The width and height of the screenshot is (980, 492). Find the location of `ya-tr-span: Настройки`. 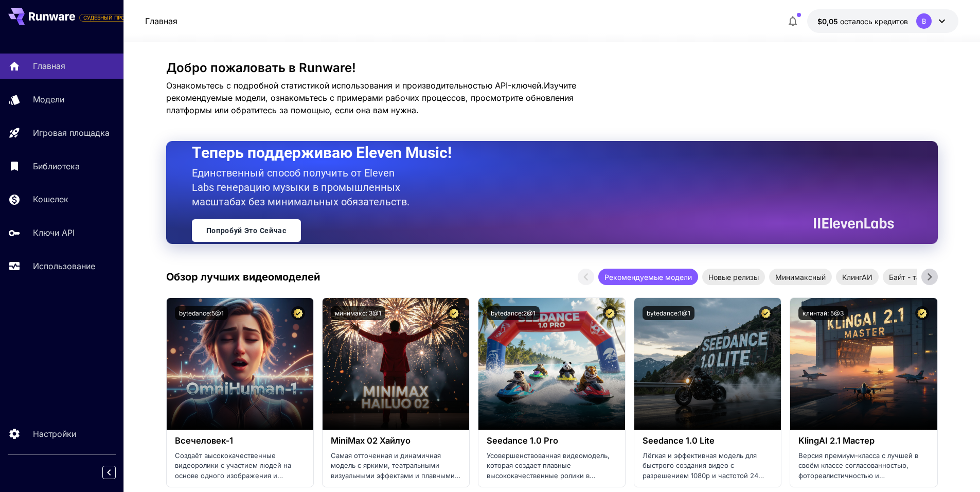

ya-tr-span: Настройки is located at coordinates (54, 434).